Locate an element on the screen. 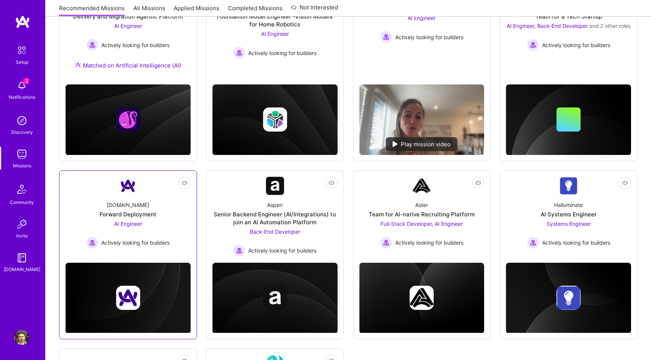 Image resolution: width=651 pixels, height=360 pixels. img: teamwork is located at coordinates (22, 154).